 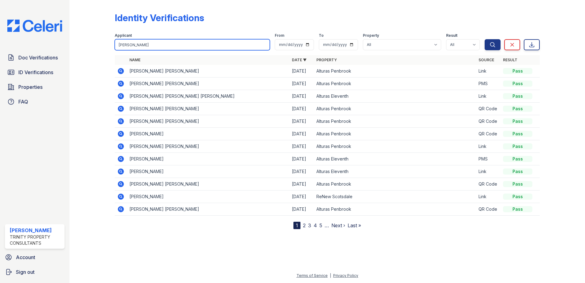 What do you see at coordinates (35, 272) in the screenshot?
I see `a: Sign out` at bounding box center [35, 272].